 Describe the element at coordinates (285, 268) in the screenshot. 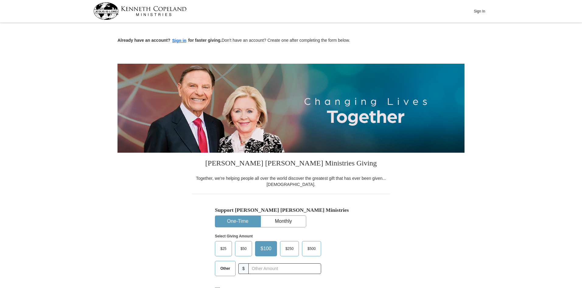

I see `input: Other Amount` at that location.